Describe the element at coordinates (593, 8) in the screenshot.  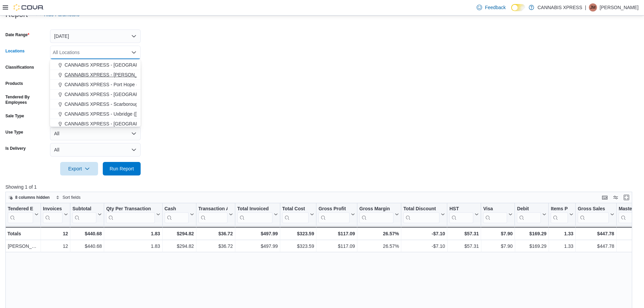
I see `span: JM` at that location.